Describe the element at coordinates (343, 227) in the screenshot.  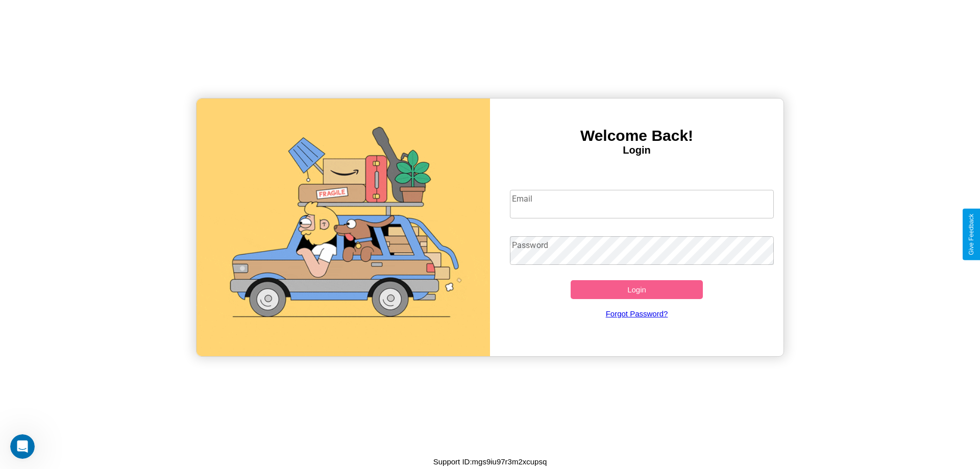
I see `img: gif` at that location.